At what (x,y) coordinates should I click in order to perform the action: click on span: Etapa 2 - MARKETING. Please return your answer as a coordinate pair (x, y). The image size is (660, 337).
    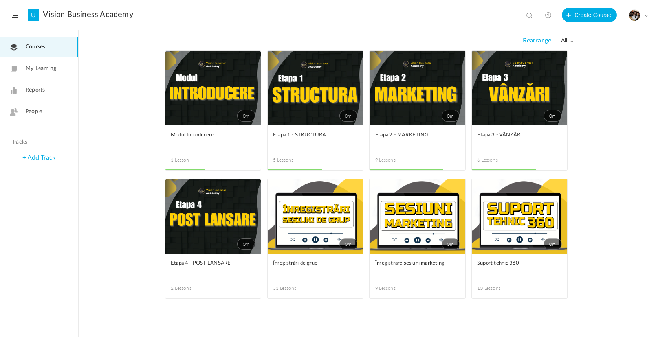
    Looking at the image, I should click on (411, 135).